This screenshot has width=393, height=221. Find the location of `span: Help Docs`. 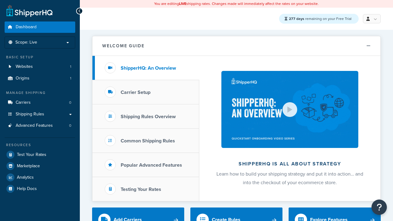

span: Help Docs is located at coordinates (27, 189).